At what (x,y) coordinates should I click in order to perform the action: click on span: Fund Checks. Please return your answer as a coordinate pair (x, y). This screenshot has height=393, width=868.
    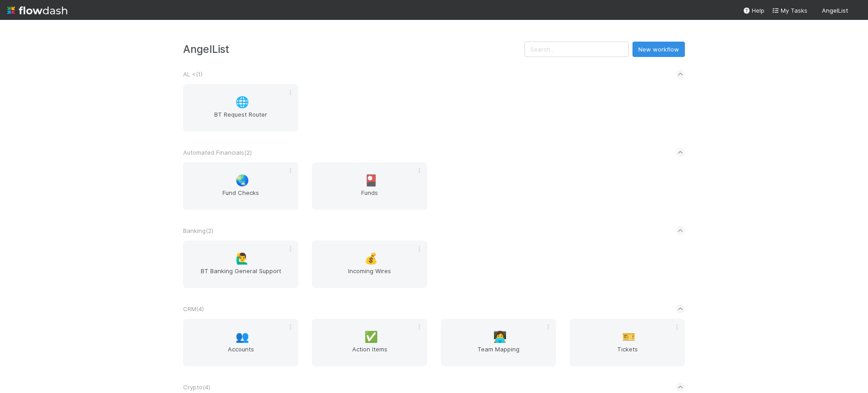
    Looking at the image, I should click on (241, 197).